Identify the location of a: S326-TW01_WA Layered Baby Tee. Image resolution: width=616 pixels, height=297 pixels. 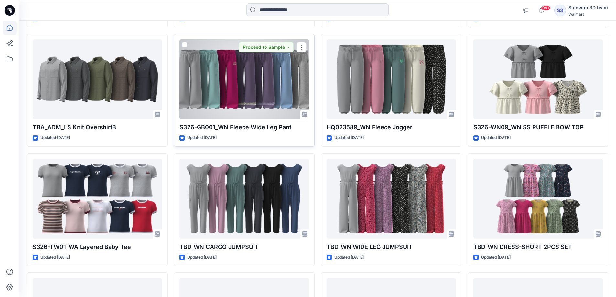
(97, 199).